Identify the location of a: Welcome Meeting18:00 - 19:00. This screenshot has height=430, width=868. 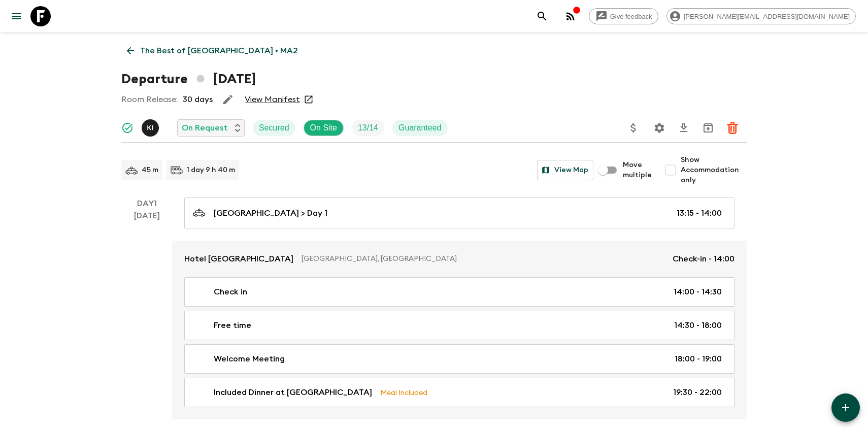
(460, 359).